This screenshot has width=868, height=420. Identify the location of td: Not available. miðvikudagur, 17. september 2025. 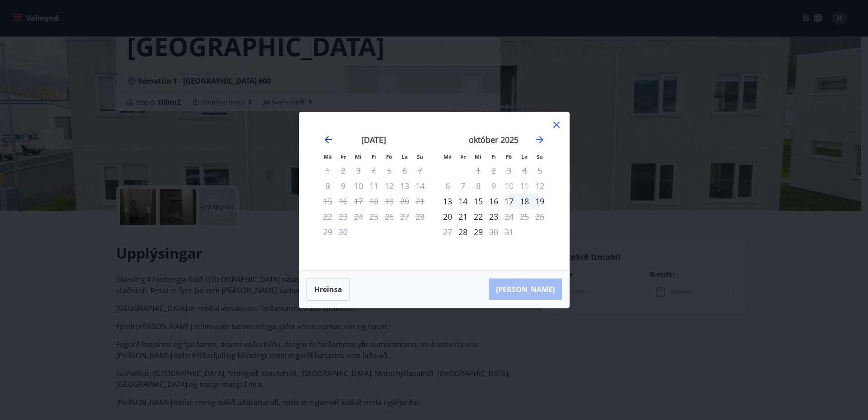
(358, 201).